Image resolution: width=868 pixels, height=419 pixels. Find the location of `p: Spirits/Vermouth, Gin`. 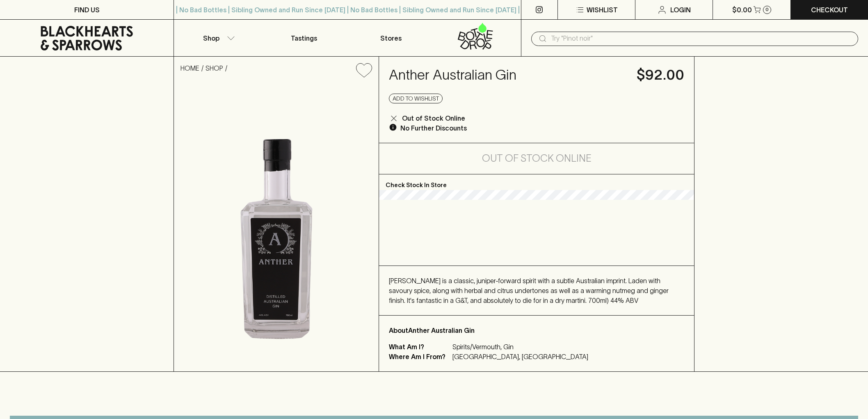

p: Spirits/Vermouth, Gin is located at coordinates (520, 347).